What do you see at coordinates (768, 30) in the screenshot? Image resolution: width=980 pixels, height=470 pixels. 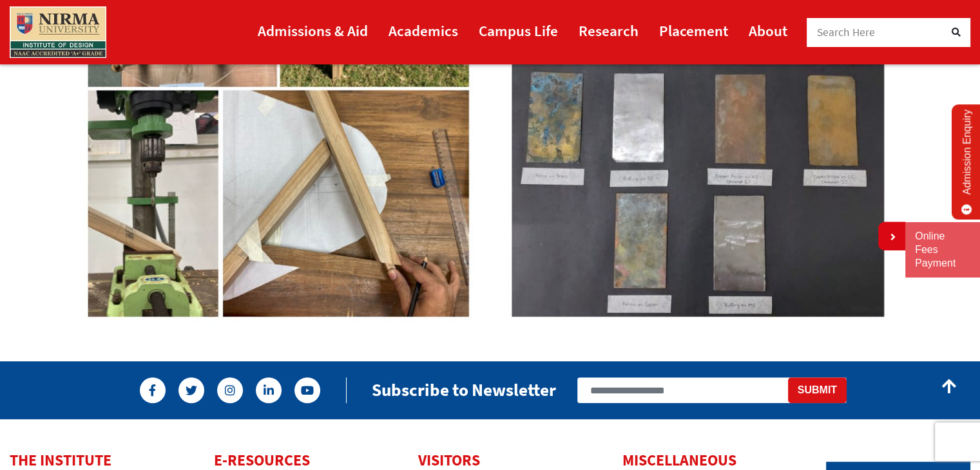 I see `a: About` at bounding box center [768, 30].